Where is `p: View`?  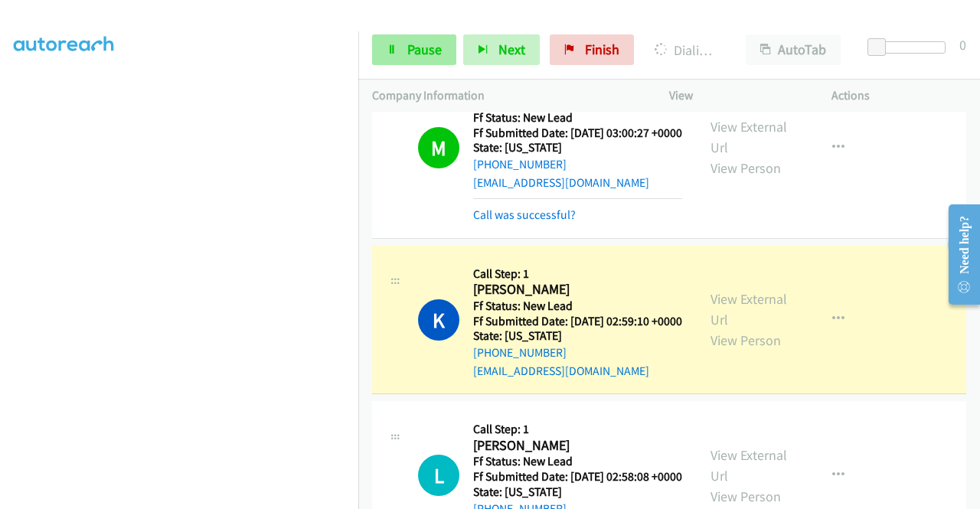 p: View is located at coordinates (737, 96).